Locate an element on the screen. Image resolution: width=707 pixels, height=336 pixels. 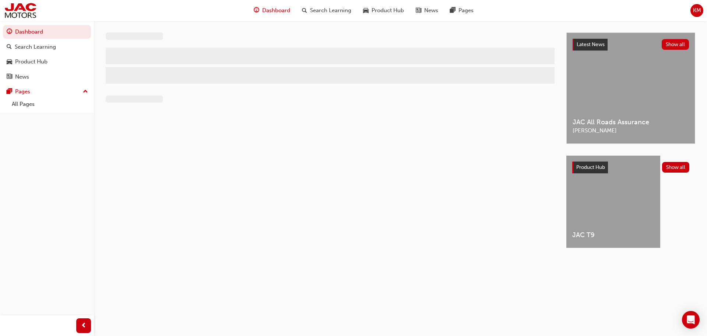
button: Pages is located at coordinates (47, 91).